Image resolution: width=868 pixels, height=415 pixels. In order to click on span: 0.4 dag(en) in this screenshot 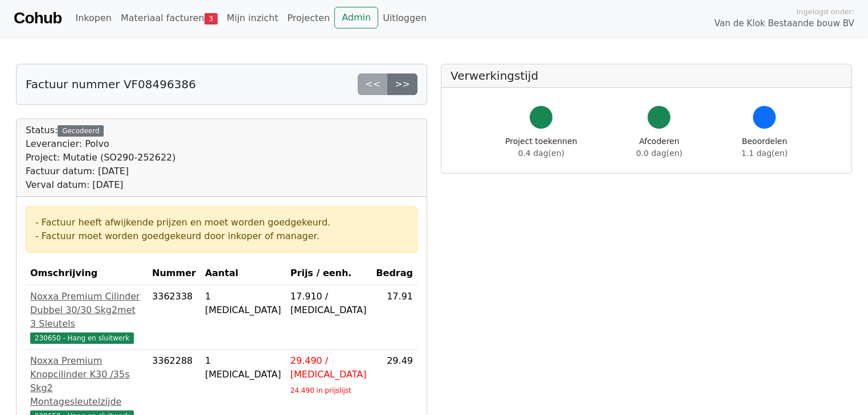, I will do `click(541, 153)`.